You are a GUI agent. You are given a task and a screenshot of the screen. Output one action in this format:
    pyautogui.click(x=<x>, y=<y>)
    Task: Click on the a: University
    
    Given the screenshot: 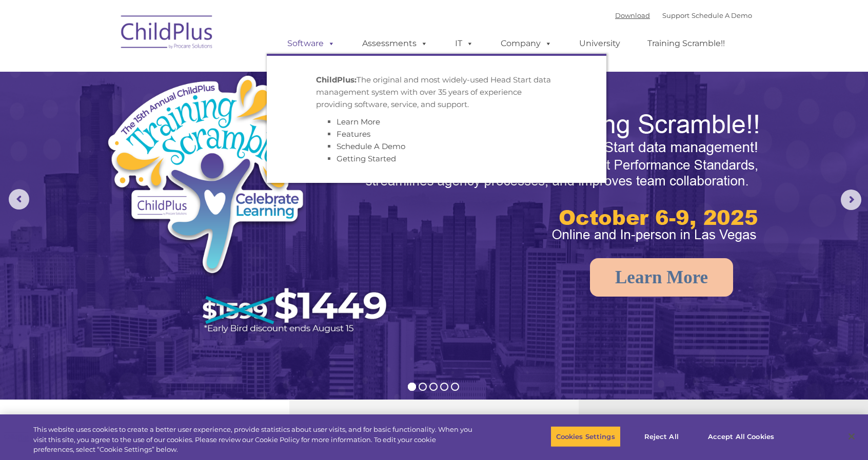 What is the action you would take?
    pyautogui.click(x=600, y=43)
    